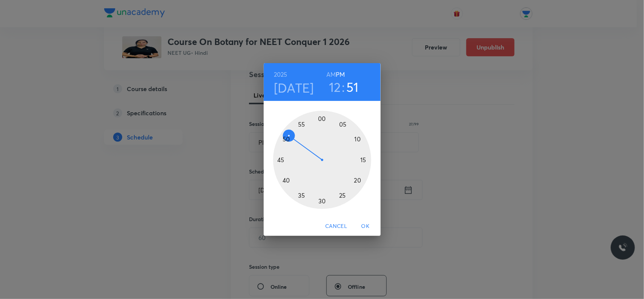 The image size is (644, 299). I want to click on button: 51, so click(352, 86).